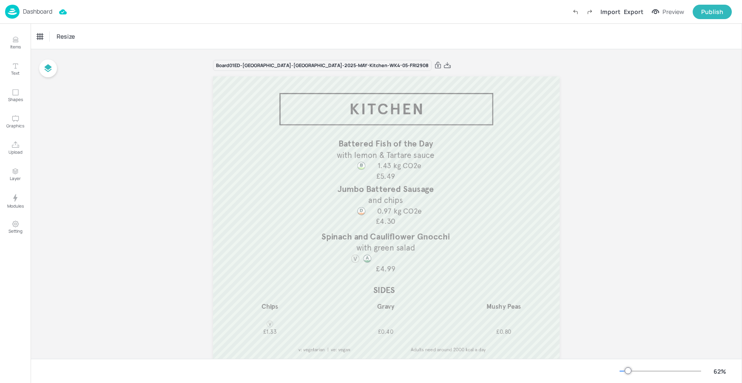  Describe the element at coordinates (12, 11) in the screenshot. I see `img: logo-86c26b7e.jpg` at that location.